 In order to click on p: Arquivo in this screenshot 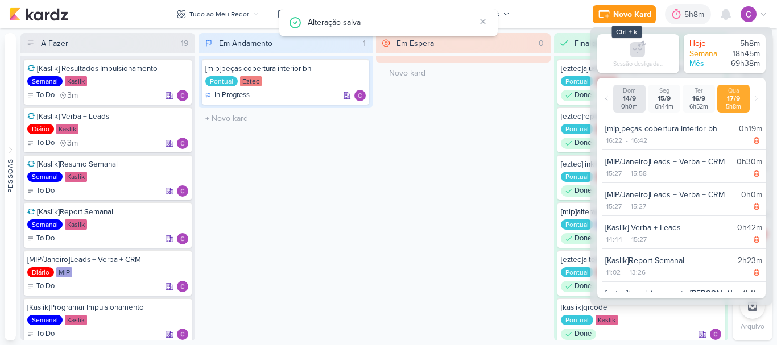, I will do `click(752, 326)`.